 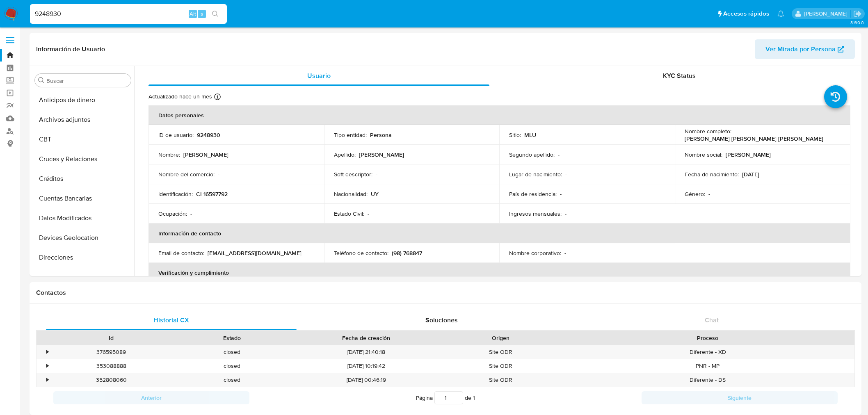 What do you see at coordinates (474, 398) in the screenshot?
I see `span: 1` at bounding box center [474, 398].